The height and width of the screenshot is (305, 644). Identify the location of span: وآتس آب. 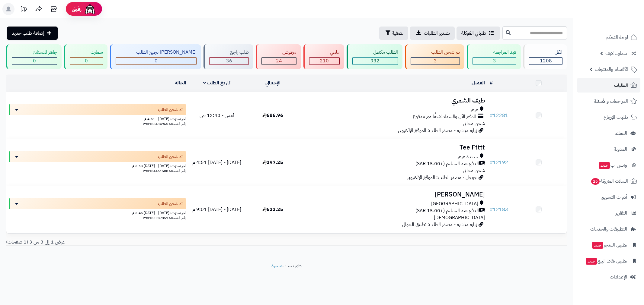
(613, 165).